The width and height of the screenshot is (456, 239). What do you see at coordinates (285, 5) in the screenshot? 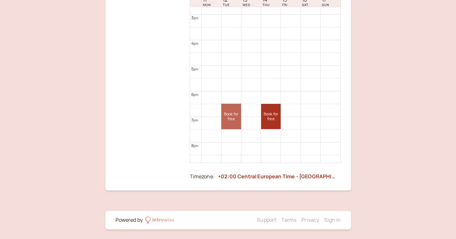
I see `span: FRI` at bounding box center [285, 5].